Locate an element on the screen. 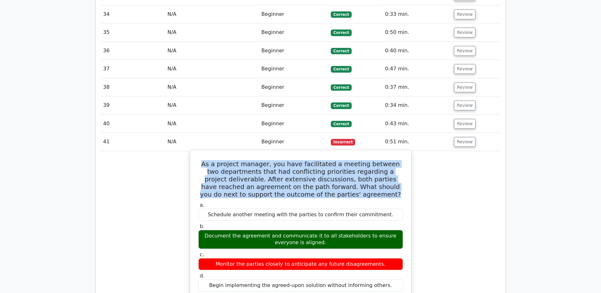  td: 0:40 min. is located at coordinates (417, 51).